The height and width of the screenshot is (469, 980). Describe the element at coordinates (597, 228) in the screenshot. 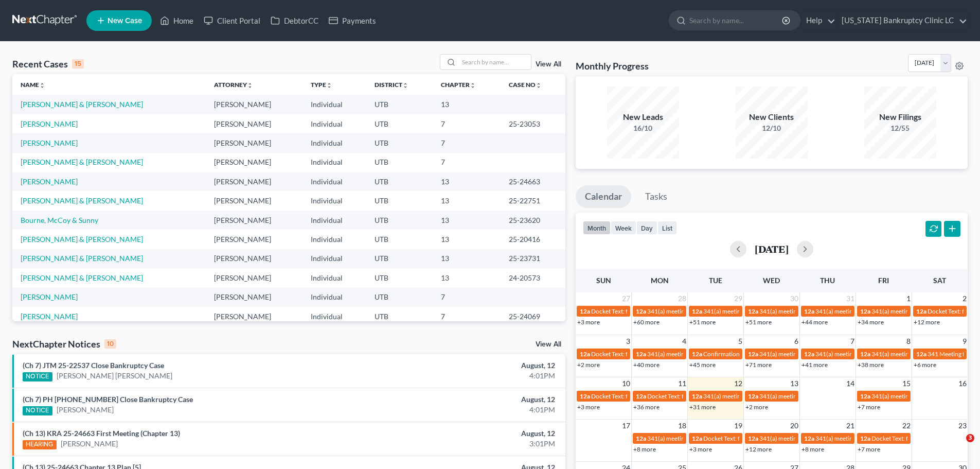

I see `button: month` at that location.